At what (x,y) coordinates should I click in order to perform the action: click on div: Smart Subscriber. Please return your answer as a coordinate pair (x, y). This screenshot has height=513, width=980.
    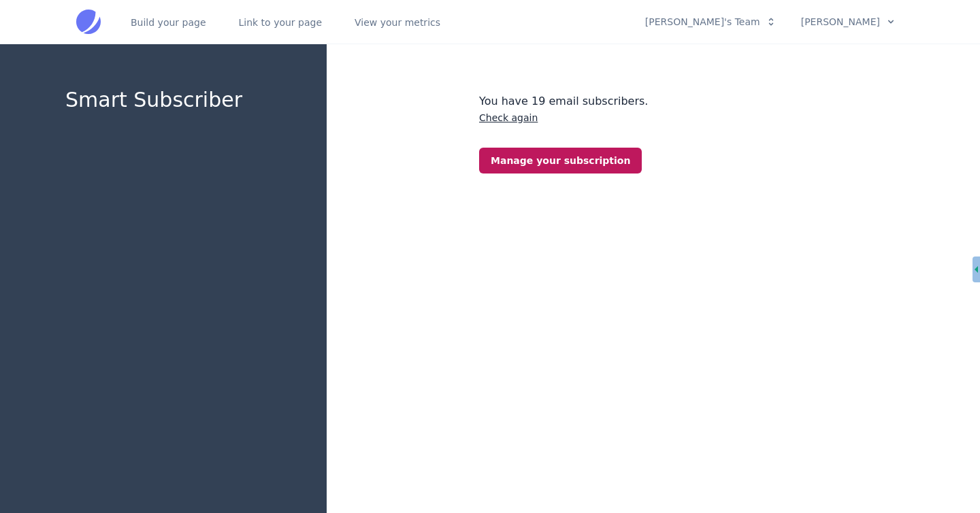
    Looking at the image, I should click on (154, 100).